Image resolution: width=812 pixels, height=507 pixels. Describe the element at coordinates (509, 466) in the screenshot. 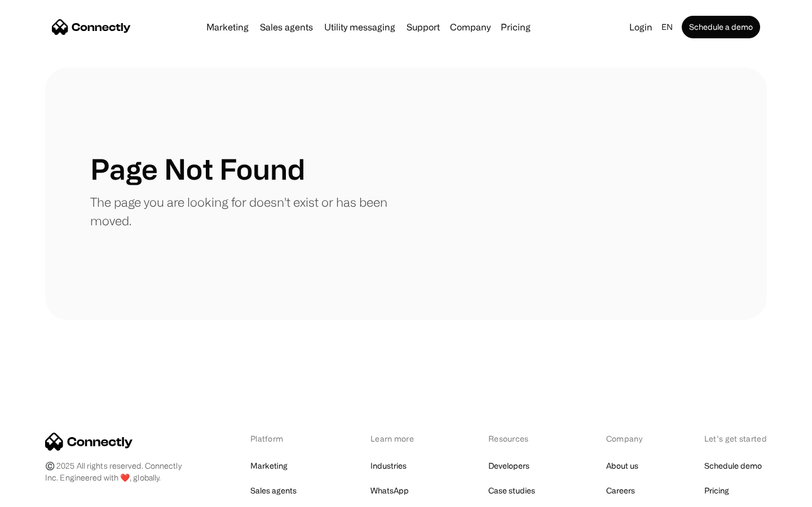

I see `a: Developers` at that location.